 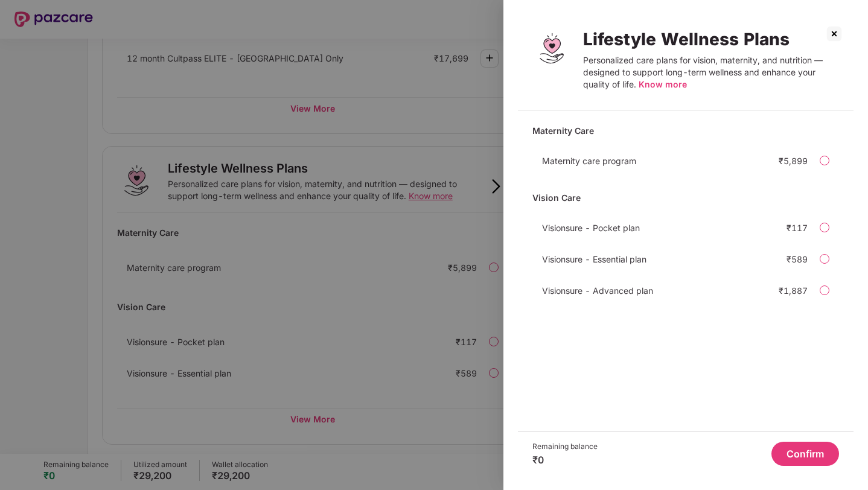 I want to click on div: ₹5,899, so click(x=793, y=160).